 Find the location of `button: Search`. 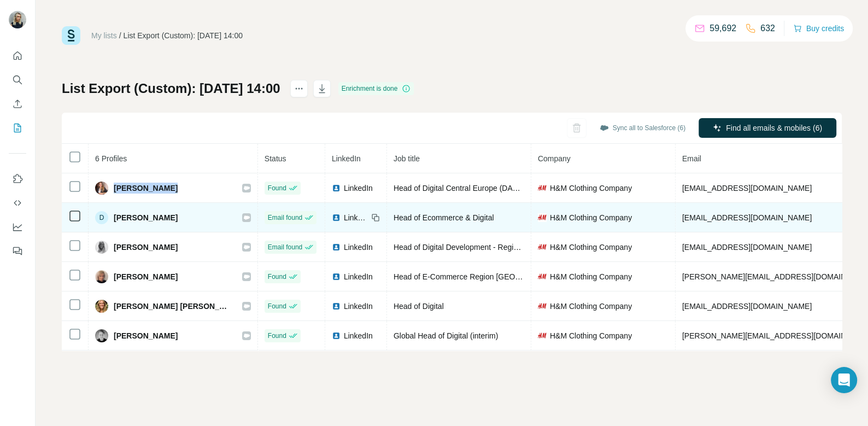

button: Search is located at coordinates (17, 80).